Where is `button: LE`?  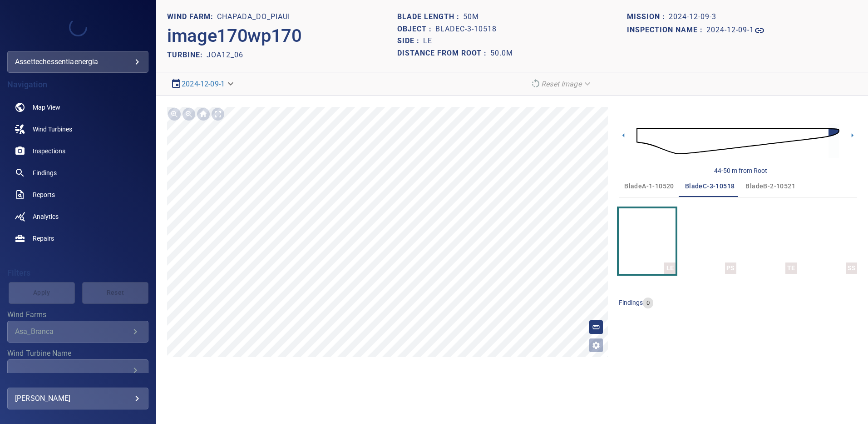 button: LE is located at coordinates (647, 241).